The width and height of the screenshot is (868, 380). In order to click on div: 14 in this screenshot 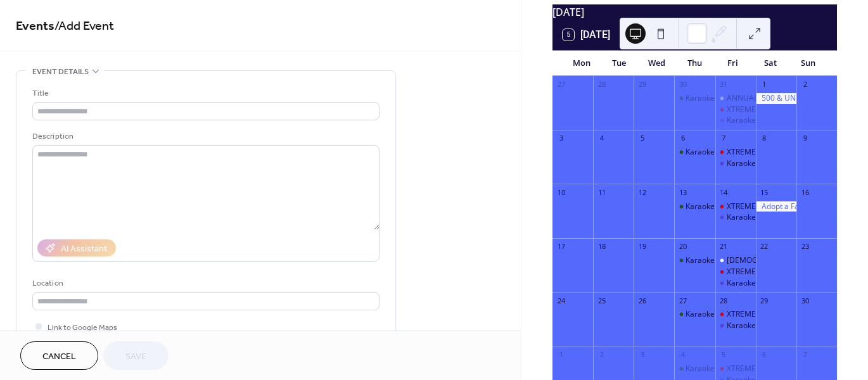, I will do `click(723, 192)`.